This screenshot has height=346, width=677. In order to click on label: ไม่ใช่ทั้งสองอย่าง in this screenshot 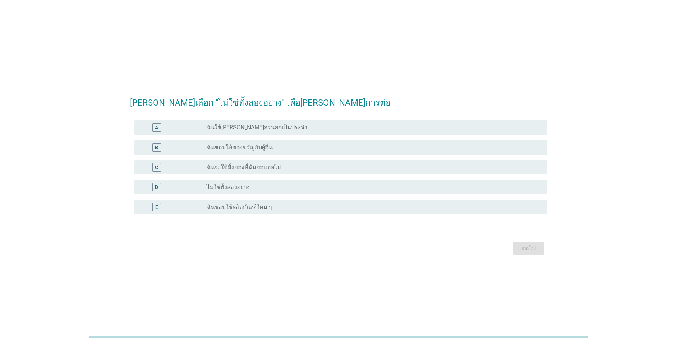, I will do `click(228, 187)`.